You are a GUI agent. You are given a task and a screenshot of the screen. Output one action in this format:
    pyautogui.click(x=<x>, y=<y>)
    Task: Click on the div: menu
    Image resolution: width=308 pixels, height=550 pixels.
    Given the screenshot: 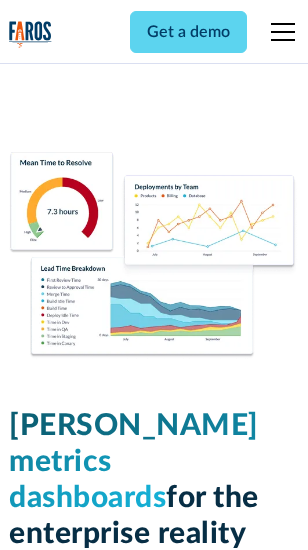 What is the action you would take?
    pyautogui.click(x=279, y=32)
    